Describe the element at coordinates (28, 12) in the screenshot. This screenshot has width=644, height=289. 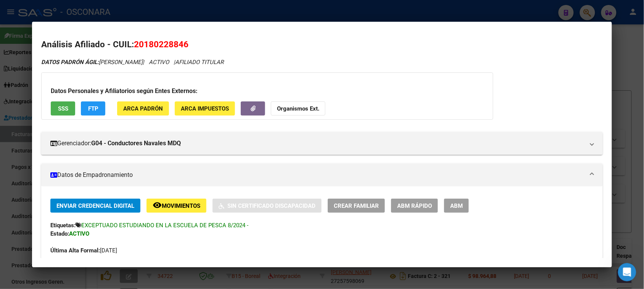
I see `img: Profile image for Fin` at that location.